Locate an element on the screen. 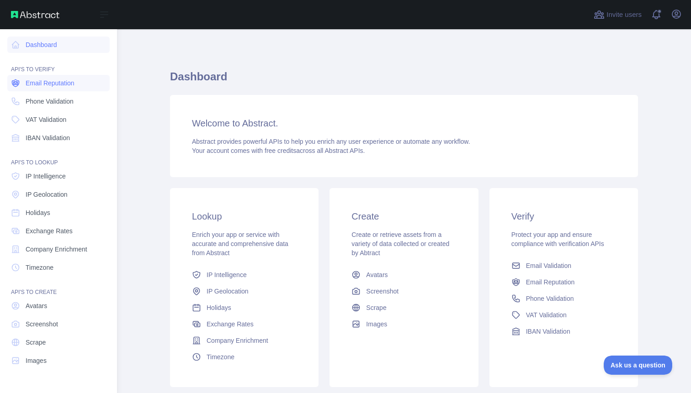 This screenshot has height=393, width=691. span: Create or retrieve assets from a variety of data collected or created by Abtract is located at coordinates (400, 244).